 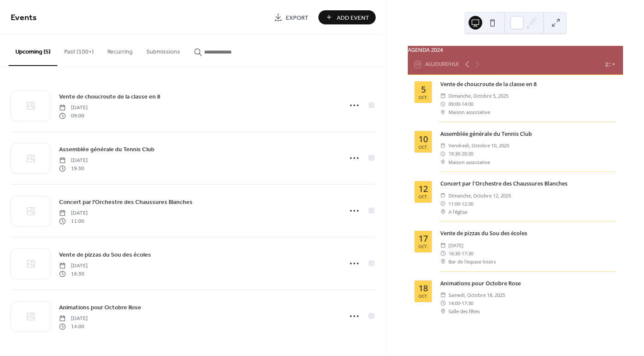 I want to click on a: Animations pour Octobre Rose, so click(x=100, y=307).